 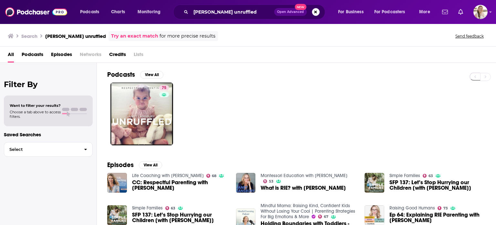 What do you see at coordinates (291, 12) in the screenshot?
I see `button: Open AdvancedNew` at bounding box center [291, 12].